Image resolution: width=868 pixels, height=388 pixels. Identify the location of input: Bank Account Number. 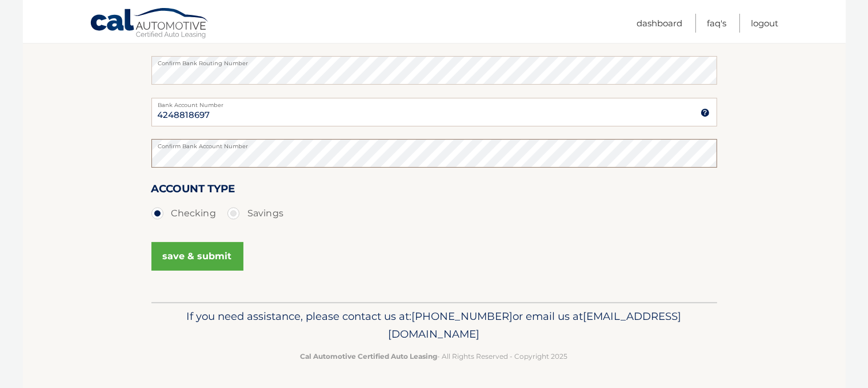
(434, 112).